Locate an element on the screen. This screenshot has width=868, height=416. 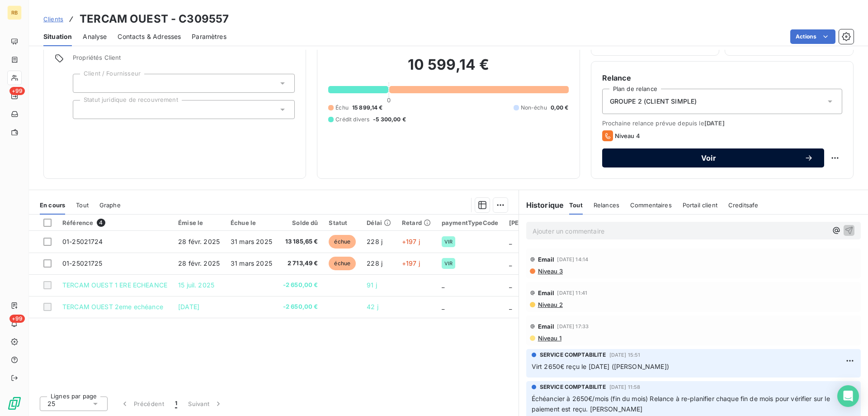
div: Retard is located at coordinates (417, 223).